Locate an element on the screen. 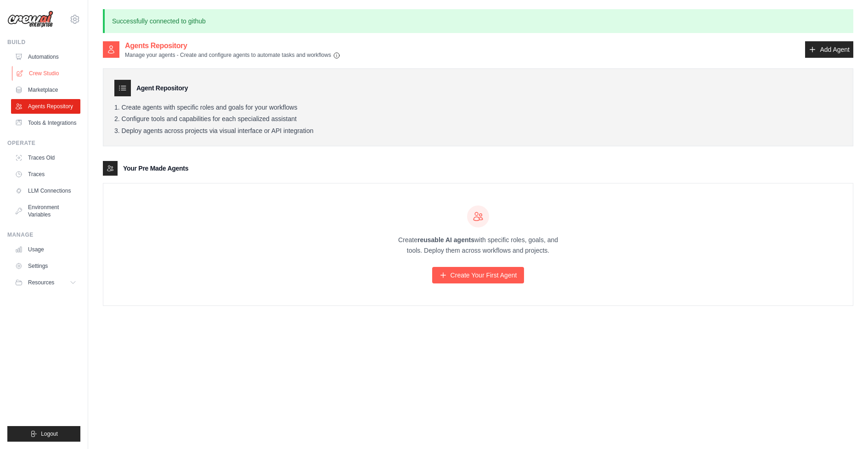 This screenshot has height=449, width=868. p: Successfully connected to github is located at coordinates (478, 21).